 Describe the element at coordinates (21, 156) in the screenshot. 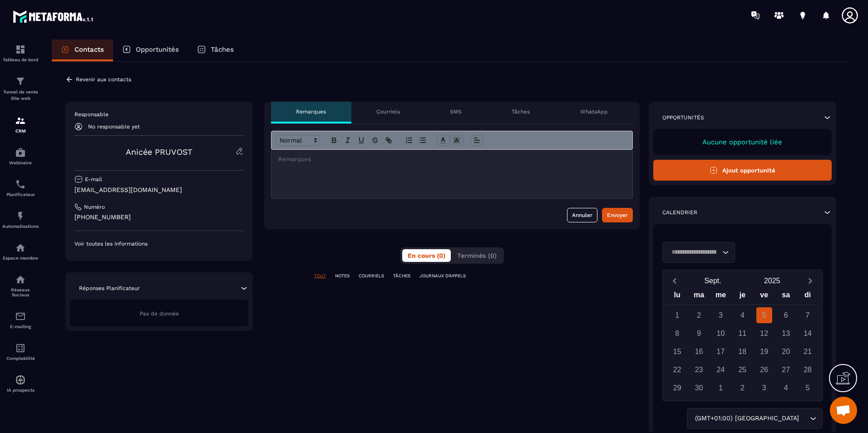

I see `a: automationsautomationsWebinaire` at that location.